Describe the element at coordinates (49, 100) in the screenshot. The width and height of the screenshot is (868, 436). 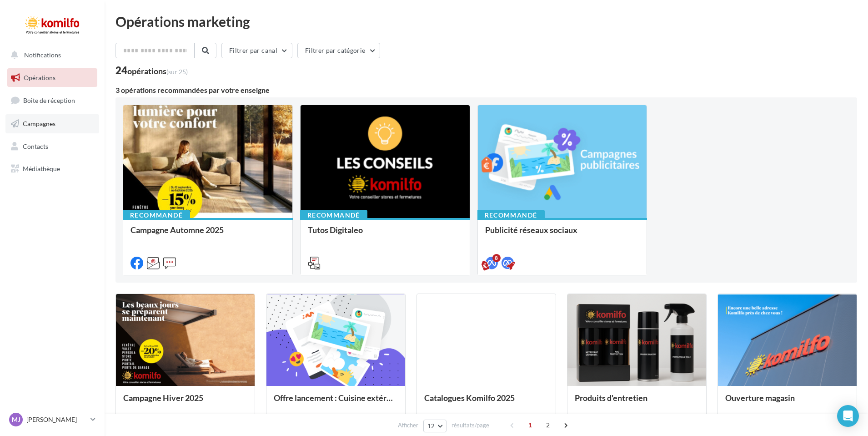
I see `span: Boîte de réception` at that location.